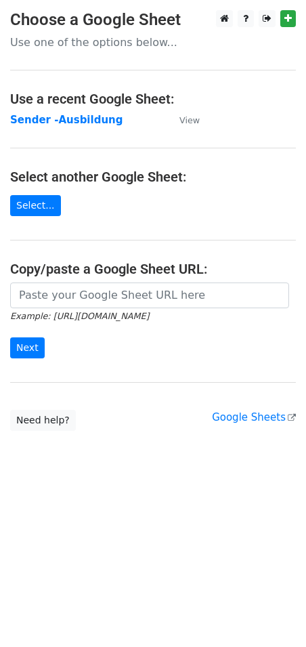  Describe the element at coordinates (153, 20) in the screenshot. I see `h3: Choose a Google Sheet` at that location.